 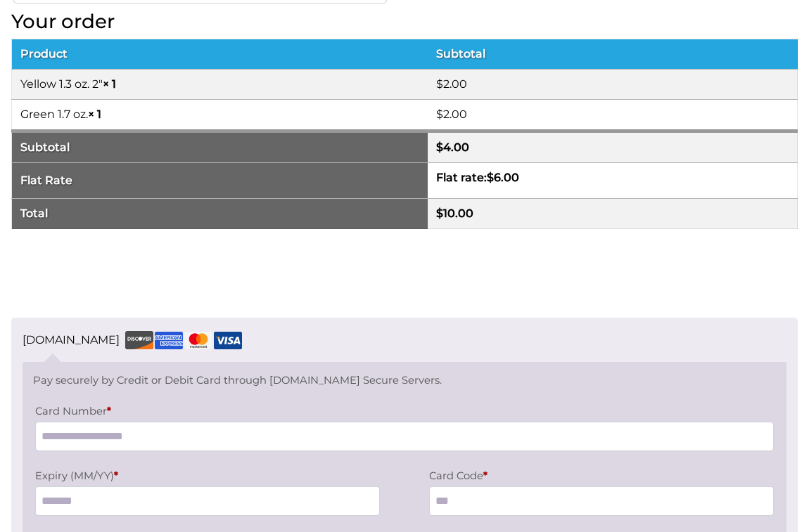 What do you see at coordinates (168, 341) in the screenshot?
I see `img: amex` at bounding box center [168, 341].